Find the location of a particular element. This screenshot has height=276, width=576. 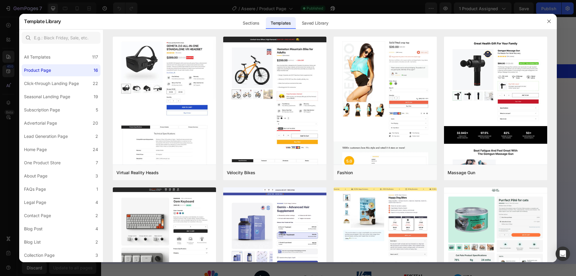

div: Blog Post is located at coordinates (33, 229).